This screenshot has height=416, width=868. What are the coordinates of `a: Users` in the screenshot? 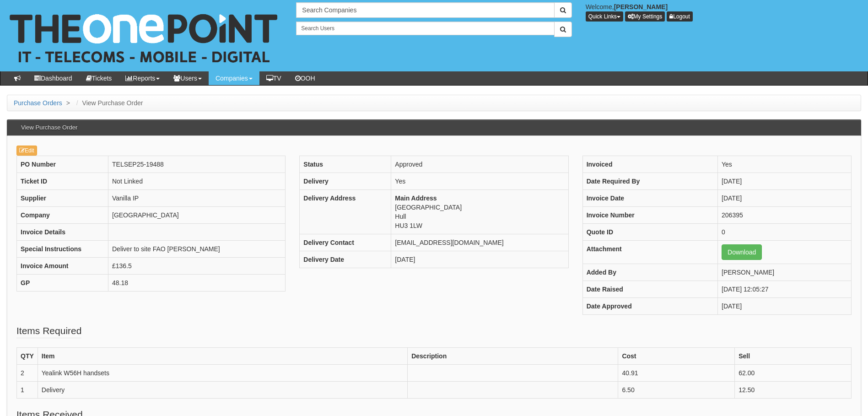 It's located at (188, 78).